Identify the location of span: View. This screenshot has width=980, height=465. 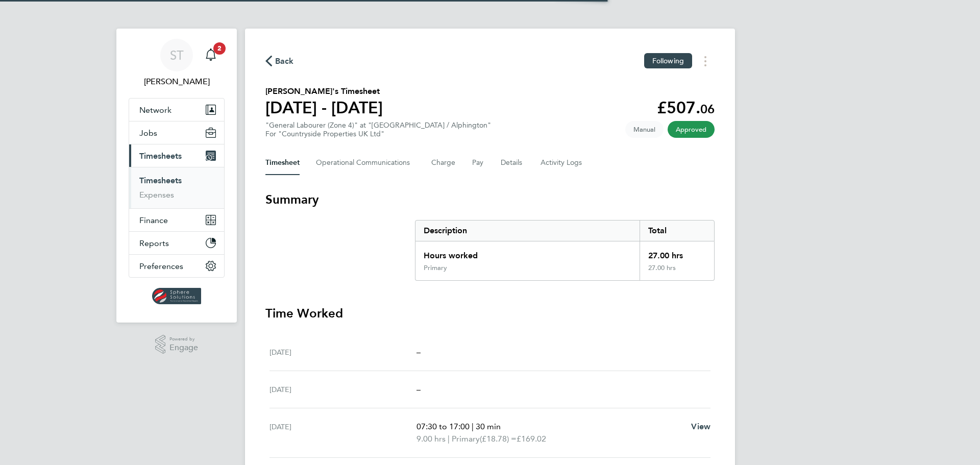
(701, 426).